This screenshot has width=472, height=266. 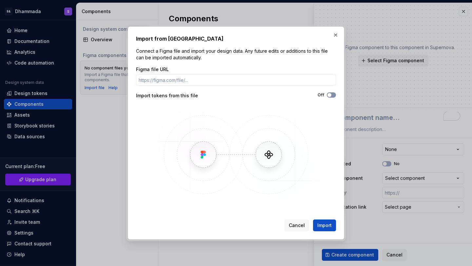 What do you see at coordinates (296, 225) in the screenshot?
I see `button: Cancel` at bounding box center [296, 225].